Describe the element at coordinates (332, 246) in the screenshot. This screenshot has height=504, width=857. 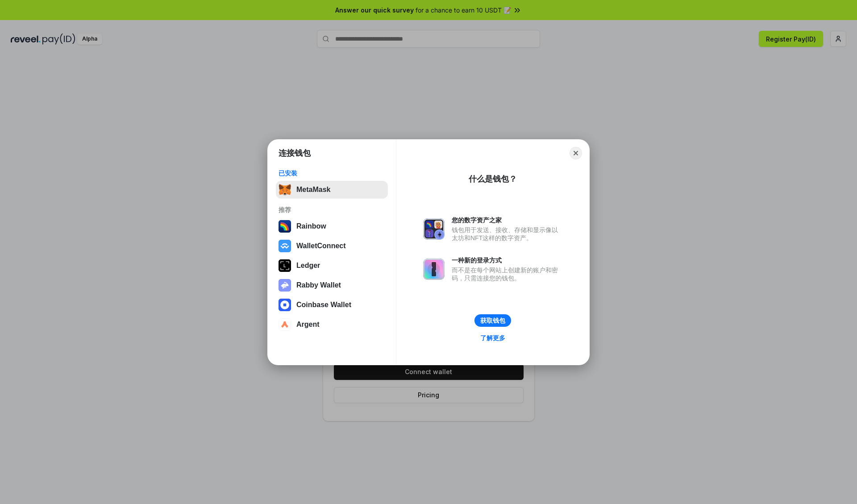
I see `button: WalletConnect` at that location.